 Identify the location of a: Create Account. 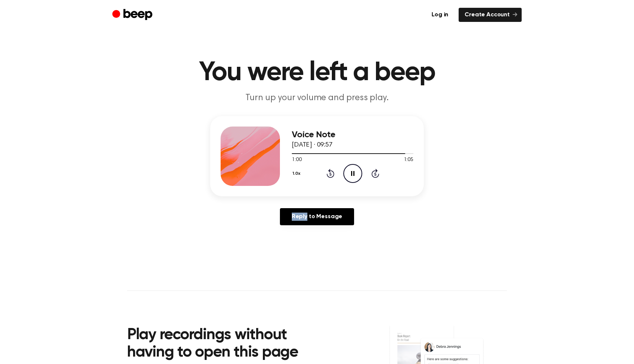
(490, 15).